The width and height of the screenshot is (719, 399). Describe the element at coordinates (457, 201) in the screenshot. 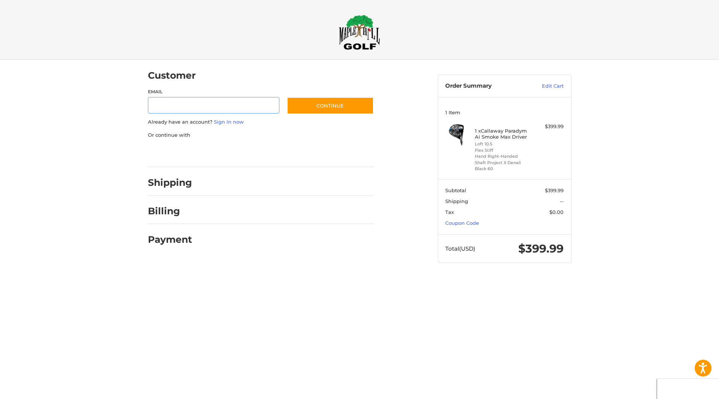

I see `span: Shipping` at that location.